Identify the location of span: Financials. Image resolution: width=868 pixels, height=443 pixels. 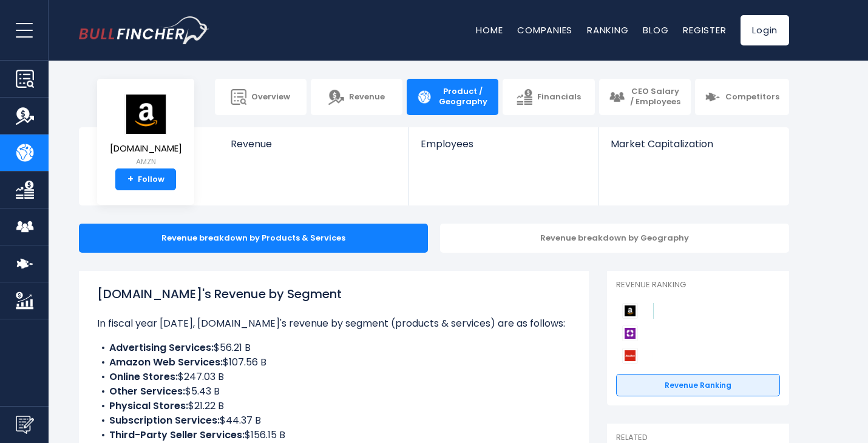
(559, 97).